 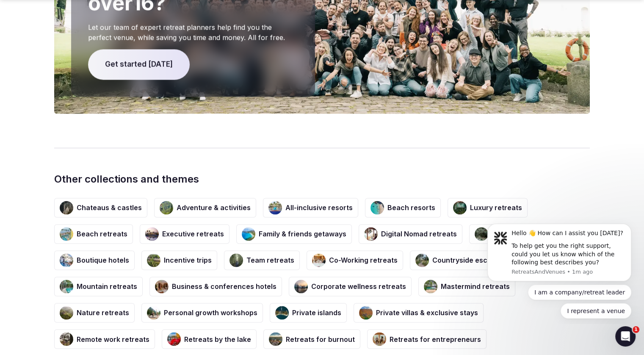 What do you see at coordinates (475, 286) in the screenshot?
I see `h3: Mastermind retreats` at bounding box center [475, 286].